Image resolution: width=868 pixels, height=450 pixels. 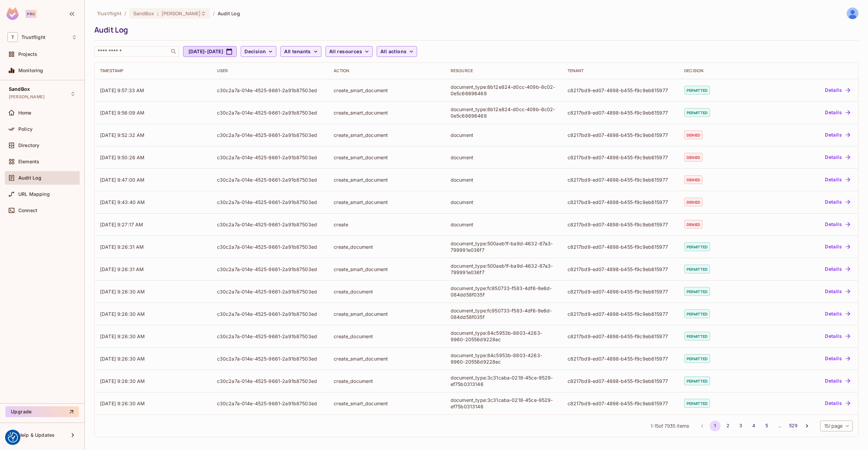 What do you see at coordinates (12, 37) in the screenshot?
I see `span: T` at bounding box center [12, 37].